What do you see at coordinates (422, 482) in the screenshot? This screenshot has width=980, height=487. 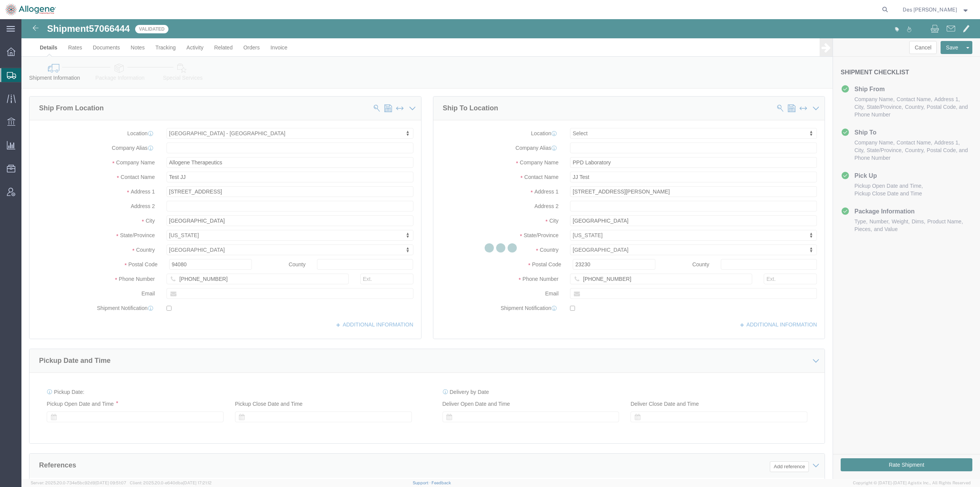 I see `a: Support` at bounding box center [422, 482].